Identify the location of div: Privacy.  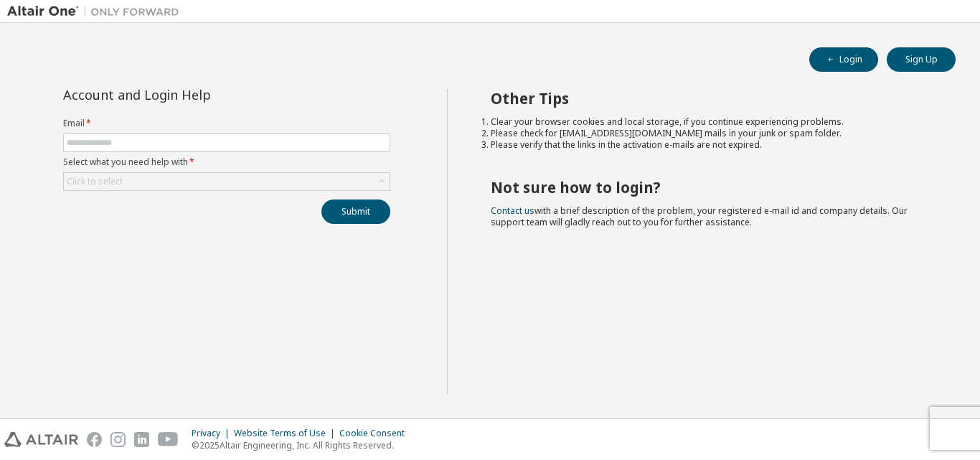
(213, 433).